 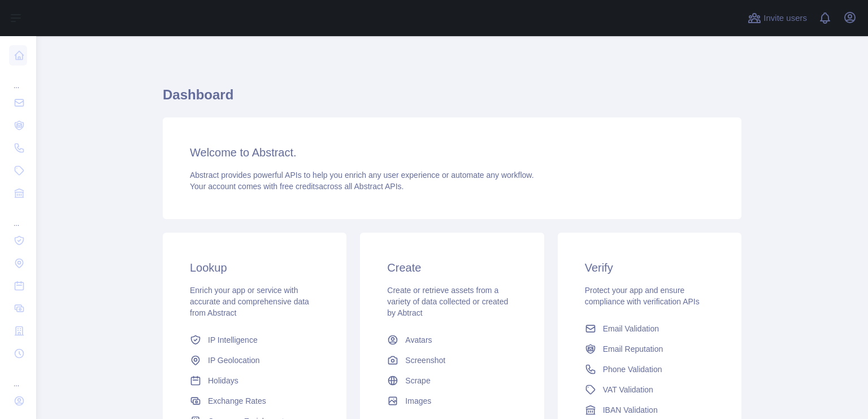 I want to click on a: Email Reputation, so click(x=649, y=349).